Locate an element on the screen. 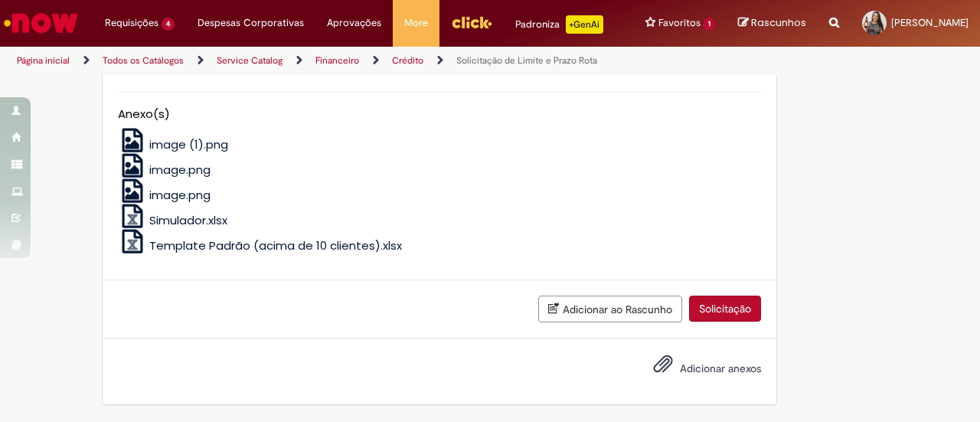  h5: Anexo(s) is located at coordinates (439, 114).